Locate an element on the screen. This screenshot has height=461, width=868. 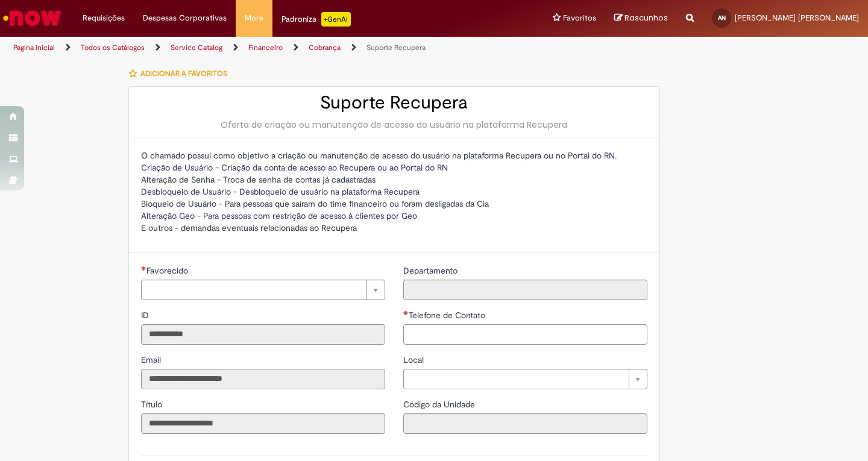
span: Adicionar a Favoritos is located at coordinates (184, 73).